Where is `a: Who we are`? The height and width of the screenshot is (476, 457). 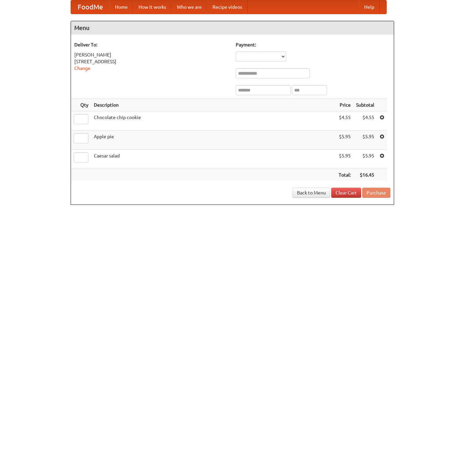
a: Who we are is located at coordinates (190, 7).